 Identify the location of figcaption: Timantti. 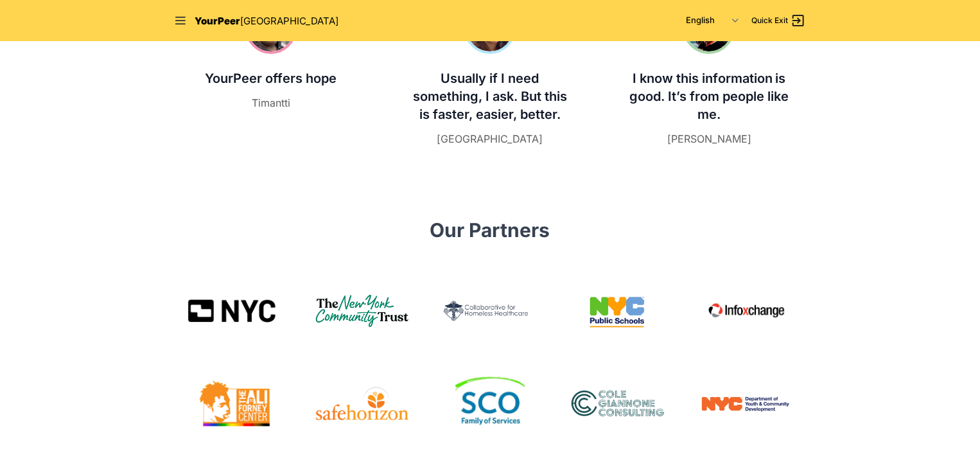
(271, 102).